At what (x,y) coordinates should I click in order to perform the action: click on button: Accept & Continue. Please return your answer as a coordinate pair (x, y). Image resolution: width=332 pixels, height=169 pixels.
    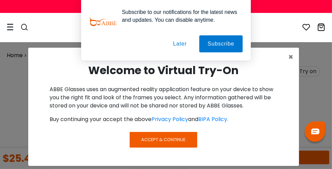
    Looking at the image, I should click on (163, 140).